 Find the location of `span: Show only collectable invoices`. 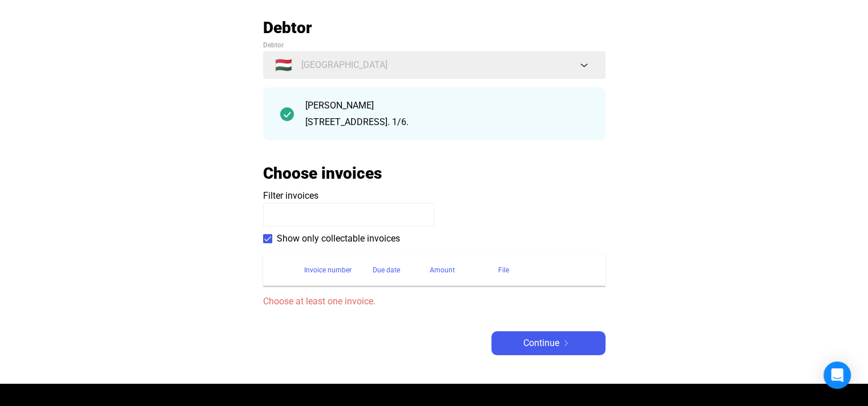

span: Show only collectable invoices is located at coordinates (339, 239).